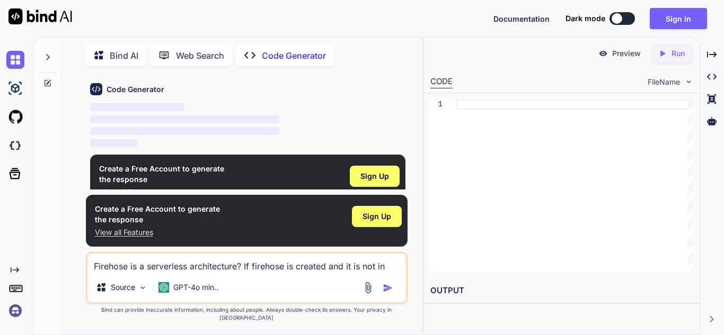  What do you see at coordinates (164, 288) in the screenshot?
I see `img: GPT-4o mini` at bounding box center [164, 288].